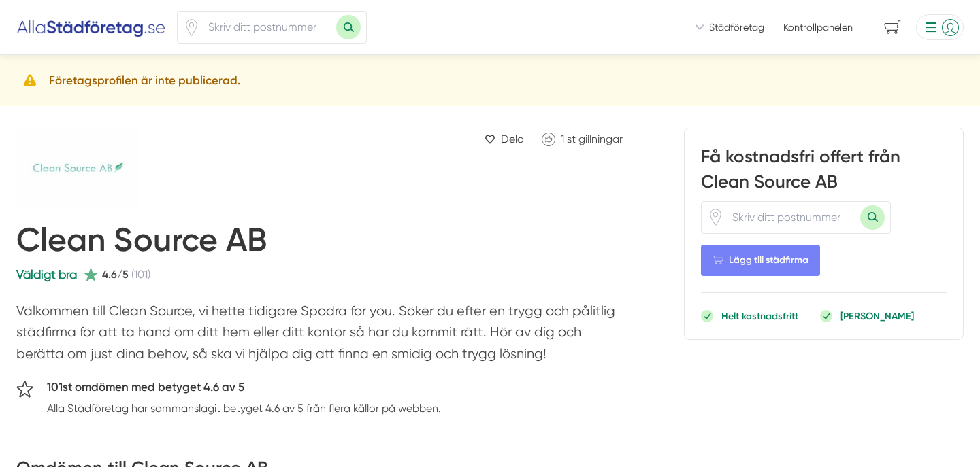 The width and height of the screenshot is (980, 467). Describe the element at coordinates (893, 27) in the screenshot. I see `span: navigation-cart` at that location.